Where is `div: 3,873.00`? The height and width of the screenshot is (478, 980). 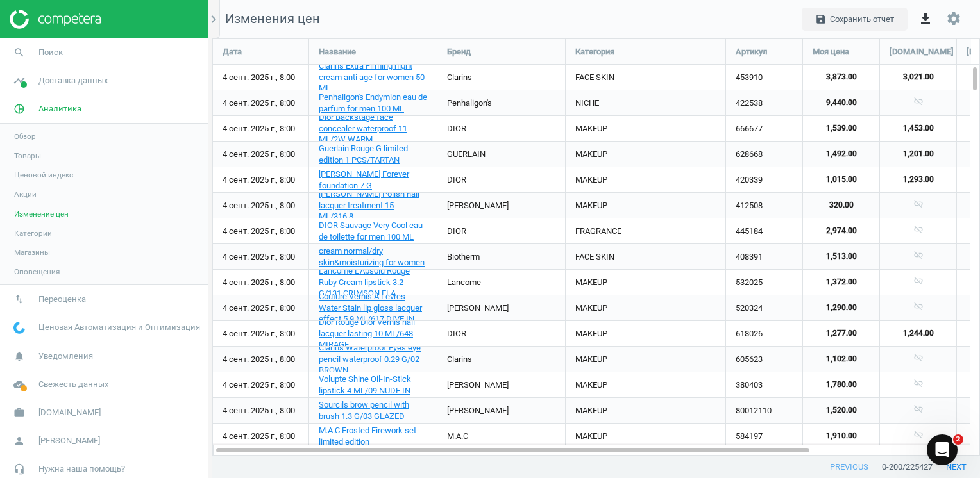
div: 3,873.00 is located at coordinates (841, 77).